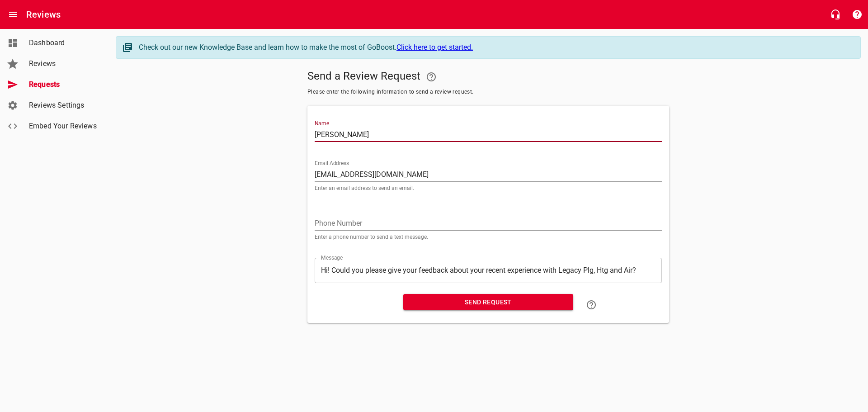 The width and height of the screenshot is (868, 412). I want to click on h6: Reviews, so click(43, 15).